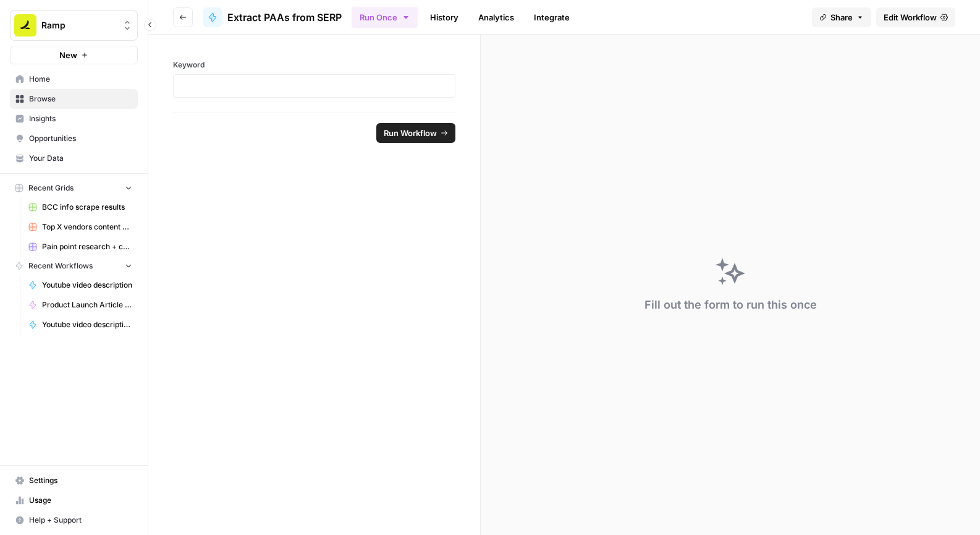 The image size is (980, 535). Describe the element at coordinates (25, 25) in the screenshot. I see `img: Ramp Logo` at that location.